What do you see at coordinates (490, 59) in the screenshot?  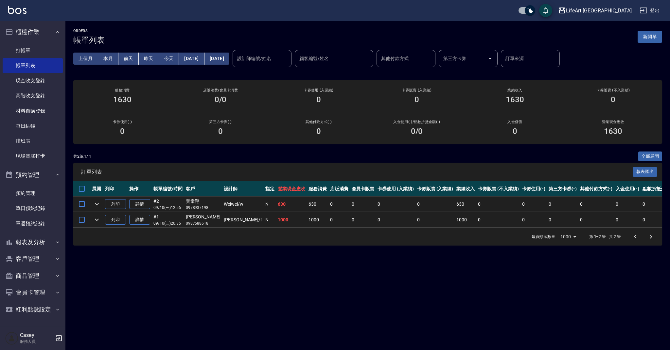 I see `button: Open` at bounding box center [490, 59].